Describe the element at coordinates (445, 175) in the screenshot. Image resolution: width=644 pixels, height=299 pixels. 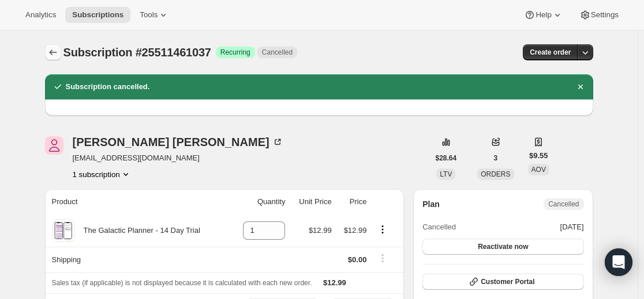
I see `span: LTV` at that location.